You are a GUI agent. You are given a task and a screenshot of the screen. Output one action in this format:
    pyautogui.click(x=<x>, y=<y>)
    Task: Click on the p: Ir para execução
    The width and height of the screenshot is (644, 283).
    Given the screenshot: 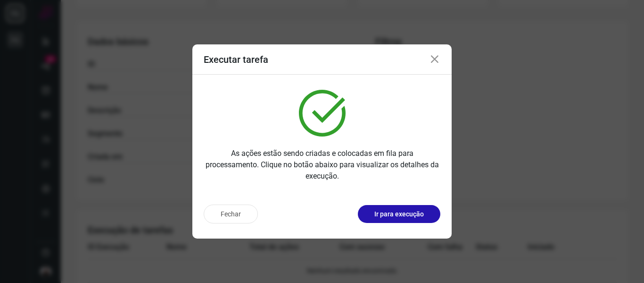 What is the action you would take?
    pyautogui.click(x=399, y=214)
    